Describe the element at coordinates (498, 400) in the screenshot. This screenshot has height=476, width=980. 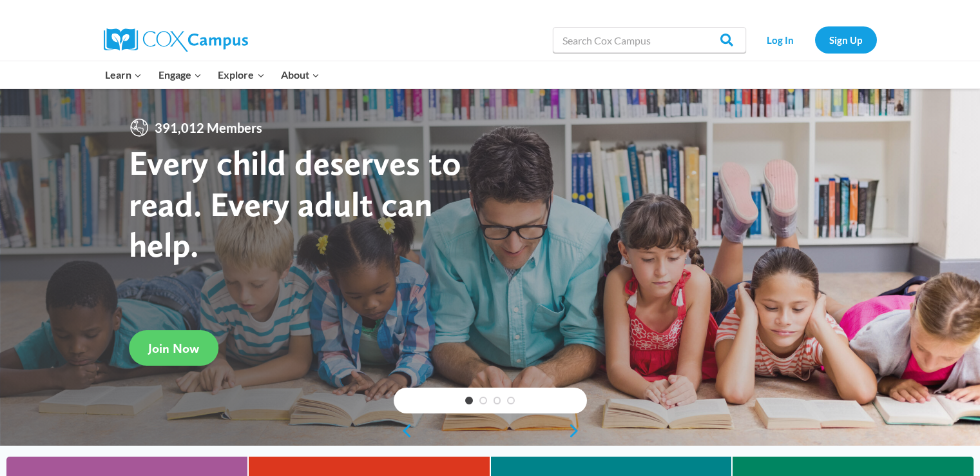
I see `a: 3` at that location.